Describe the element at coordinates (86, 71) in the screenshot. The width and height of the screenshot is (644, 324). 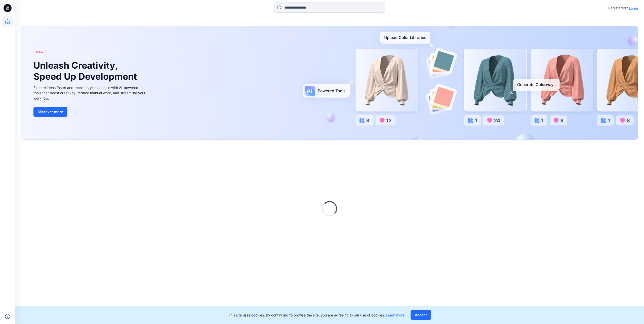
I see `h1: Unleash Creativity, Speed Up Development` at that location.